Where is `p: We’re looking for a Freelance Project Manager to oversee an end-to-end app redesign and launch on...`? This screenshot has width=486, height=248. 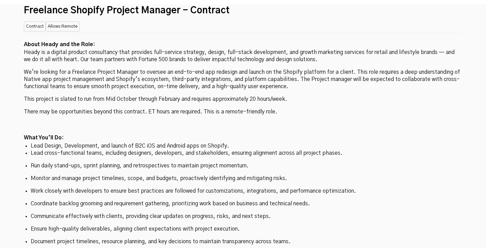 p: We’re looking for a Freelance Project Manager to oversee an end-to-end app redesign and launch on... is located at coordinates (243, 79).